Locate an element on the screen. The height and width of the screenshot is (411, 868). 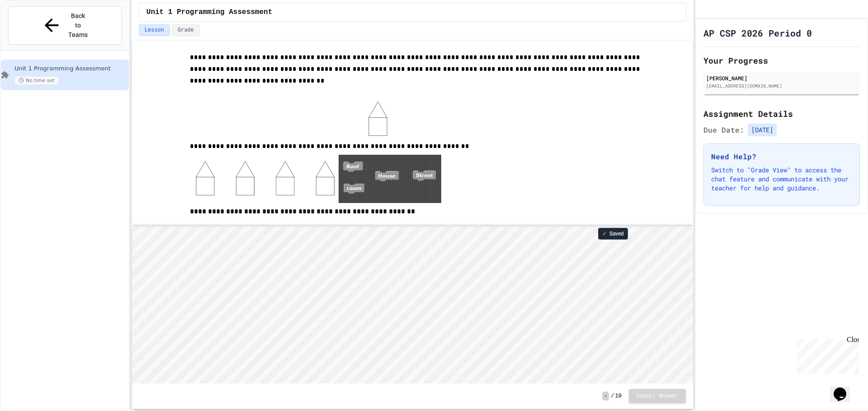
h1: AP CSP 2026 Period 0 is located at coordinates (757, 33).